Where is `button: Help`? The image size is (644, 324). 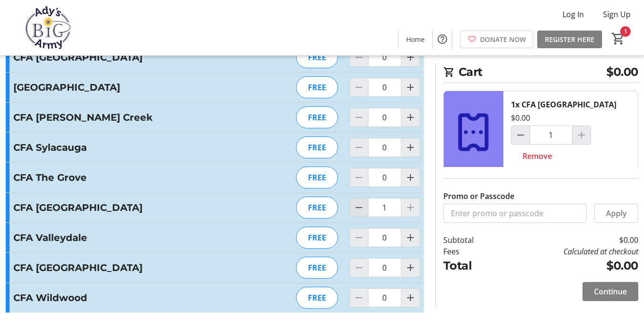 button: Help is located at coordinates (442, 39).